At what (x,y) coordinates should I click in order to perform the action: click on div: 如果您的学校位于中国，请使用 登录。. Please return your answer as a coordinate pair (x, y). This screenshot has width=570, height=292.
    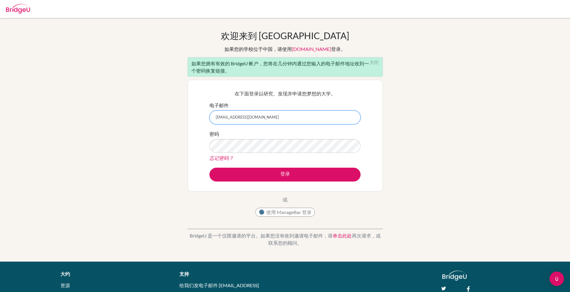
    Looking at the image, I should click on (285, 49).